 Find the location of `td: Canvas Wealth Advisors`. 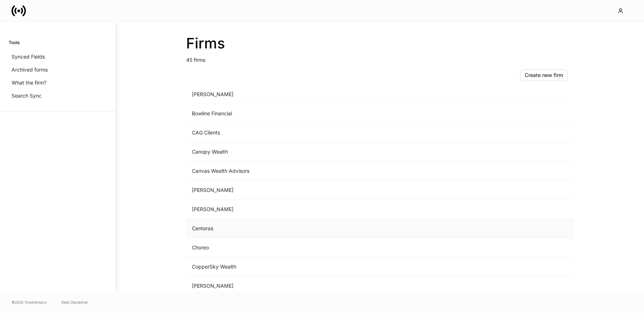

td: Canvas Wealth Advisors is located at coordinates (320, 171).